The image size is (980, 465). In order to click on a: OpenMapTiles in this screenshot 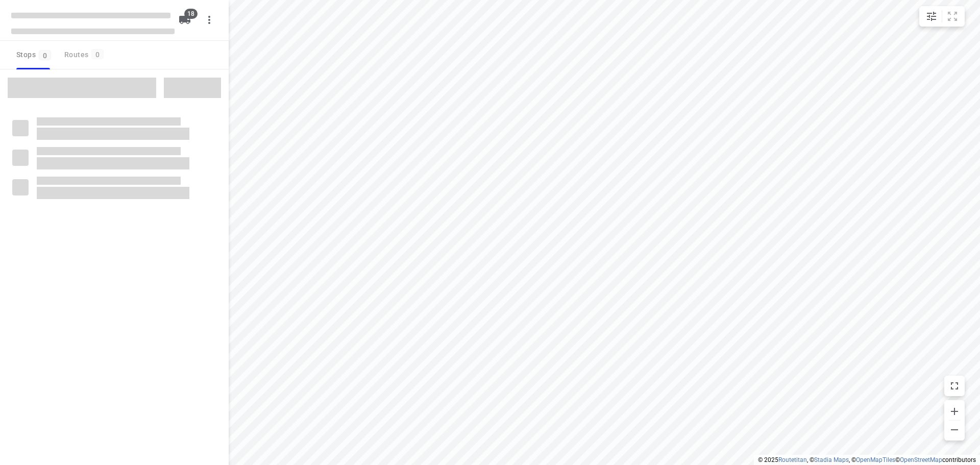, I will do `click(876, 460)`.